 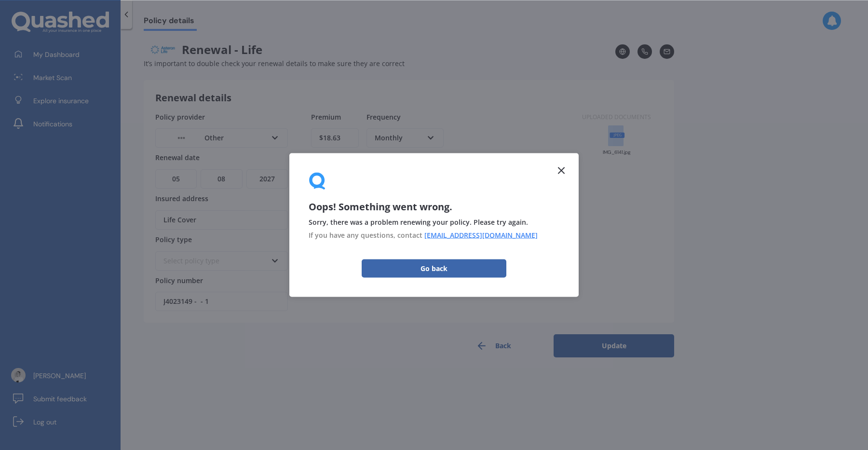 I want to click on a: Submit feedback, so click(x=64, y=398).